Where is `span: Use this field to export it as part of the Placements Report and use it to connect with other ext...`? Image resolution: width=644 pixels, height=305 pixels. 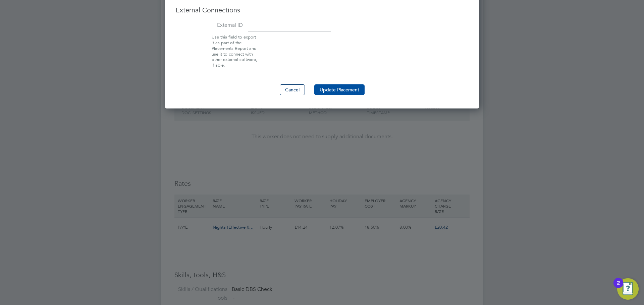 span: Use this field to export it as part of the Placements Report and use it to connect with other ext... is located at coordinates (234, 51).